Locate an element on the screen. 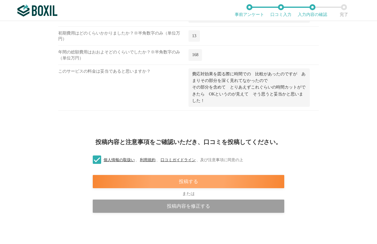  a: 個人情報の取扱い is located at coordinates (119, 160).